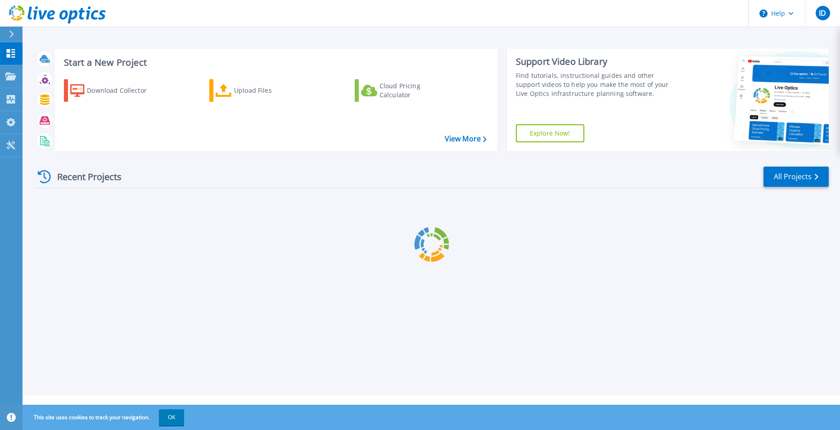  I want to click on a: All Projects, so click(796, 176).